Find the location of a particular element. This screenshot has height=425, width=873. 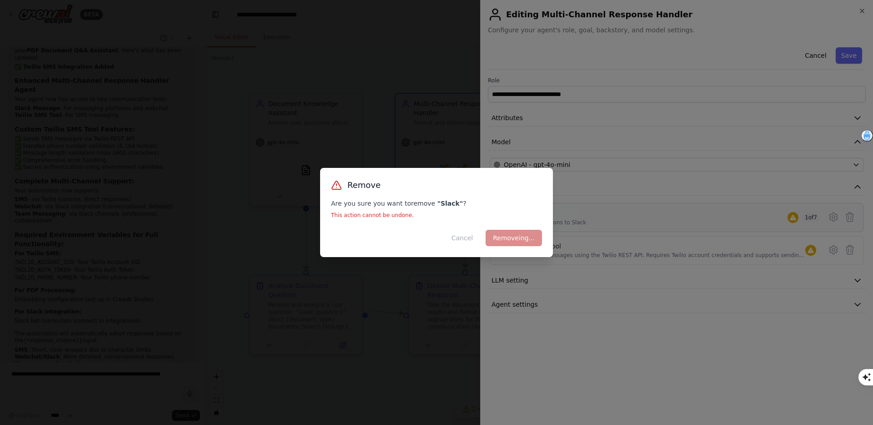

h3: Remove is located at coordinates (364, 185).